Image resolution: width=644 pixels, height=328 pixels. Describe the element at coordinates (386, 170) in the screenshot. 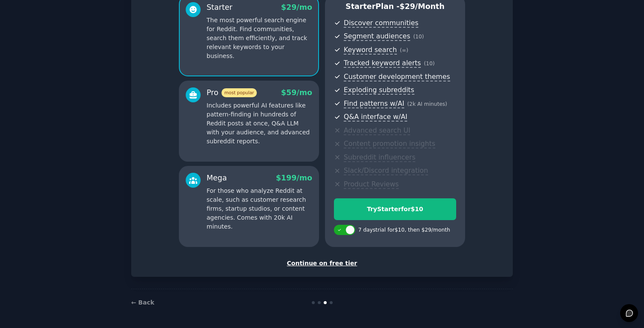

I see `span: Slack/Discord integration` at that location.